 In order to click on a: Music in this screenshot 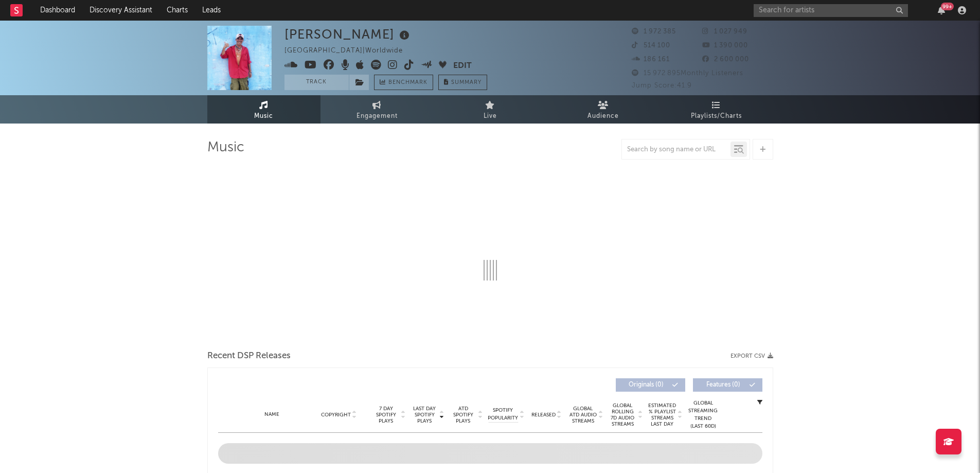, I will do `click(264, 109)`.